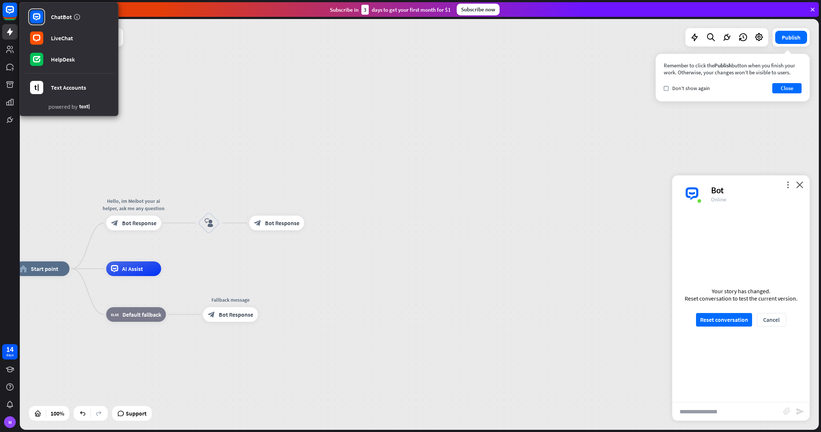 The image size is (821, 432). Describe the element at coordinates (231, 300) in the screenshot. I see `div: Fallback message` at that location.